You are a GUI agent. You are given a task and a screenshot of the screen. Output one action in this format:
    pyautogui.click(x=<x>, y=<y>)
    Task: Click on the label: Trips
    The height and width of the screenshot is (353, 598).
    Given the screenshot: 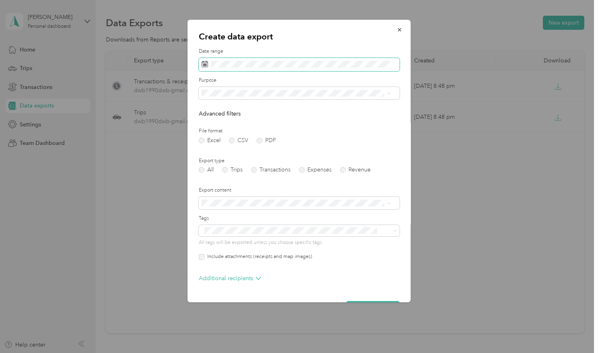 What is the action you would take?
    pyautogui.click(x=232, y=170)
    